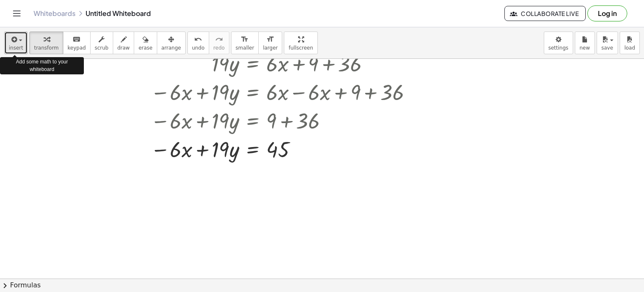 This screenshot has width=644, height=292. What do you see at coordinates (545, 14) in the screenshot?
I see `span: Collaborate Live` at bounding box center [545, 14].